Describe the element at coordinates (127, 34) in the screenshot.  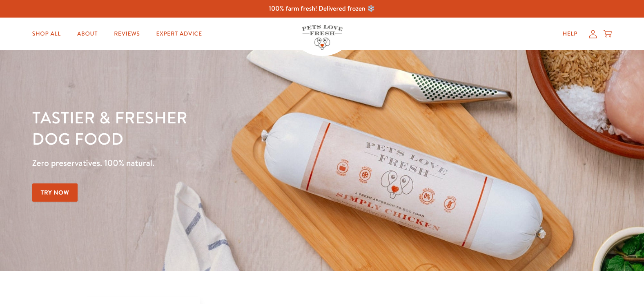
I see `a: Reviews` at that location.